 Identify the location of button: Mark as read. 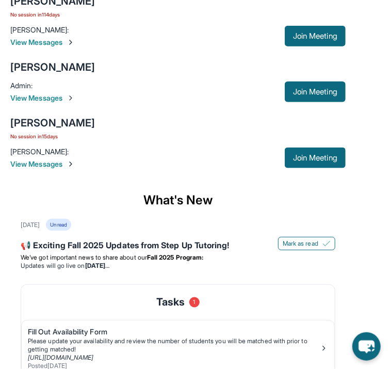
(307, 244).